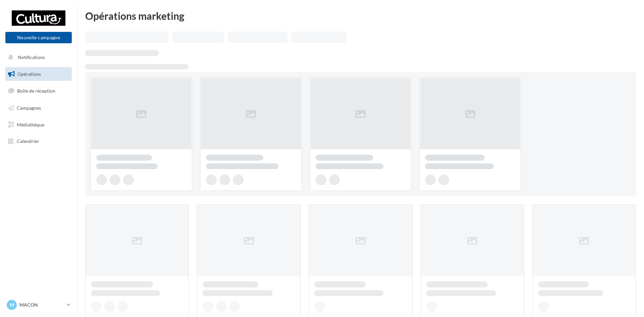  What do you see at coordinates (37, 58) in the screenshot?
I see `button: Notifications` at bounding box center [37, 58].